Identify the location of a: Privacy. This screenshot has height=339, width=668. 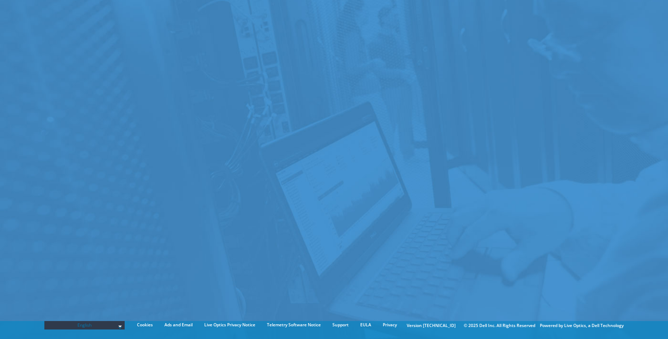
(390, 325).